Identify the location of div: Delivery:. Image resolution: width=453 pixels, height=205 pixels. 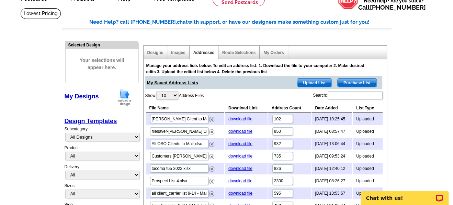
(102, 173).